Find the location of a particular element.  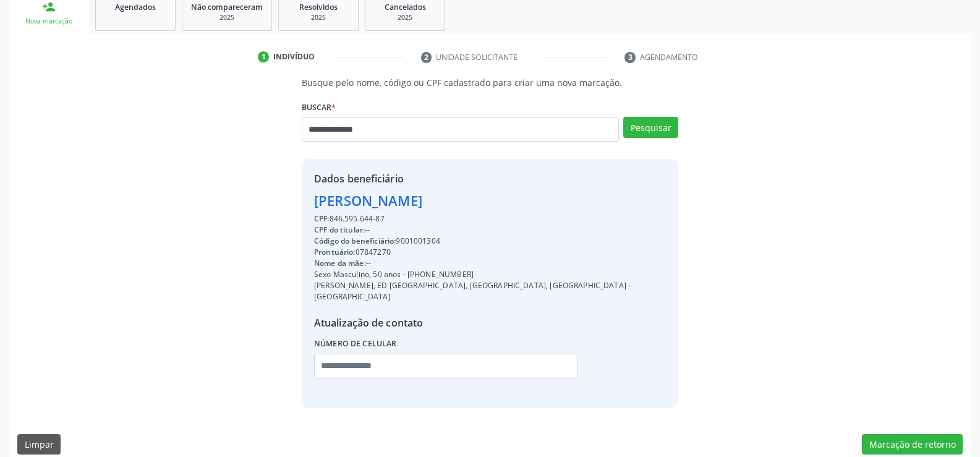

div: 1 is located at coordinates (264, 57).